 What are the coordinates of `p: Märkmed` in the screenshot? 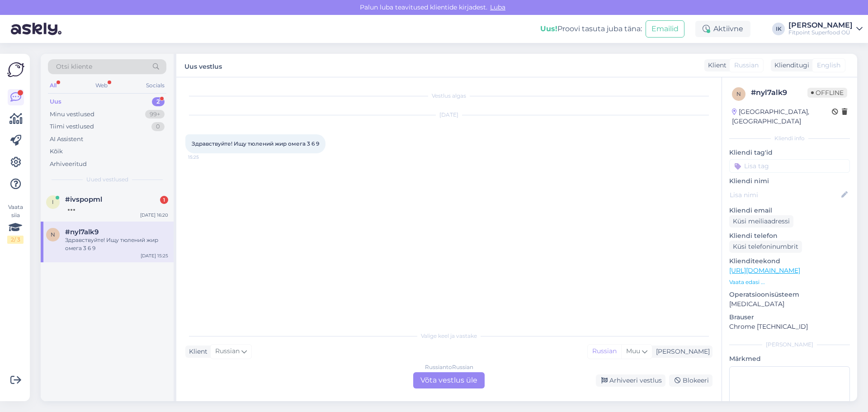 It's located at (789, 359).